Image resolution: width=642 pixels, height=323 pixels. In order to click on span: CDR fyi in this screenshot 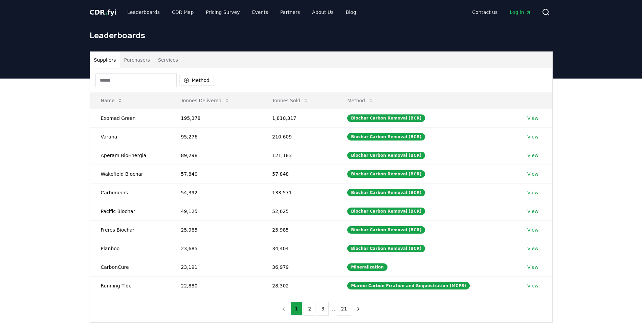, I will do `click(103, 12)`.